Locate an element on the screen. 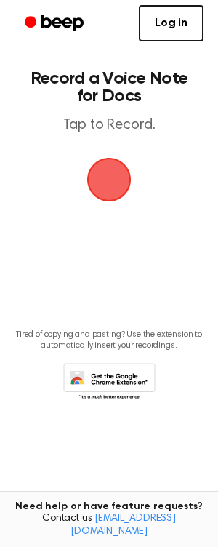  button: Beep Logo is located at coordinates (109, 180).